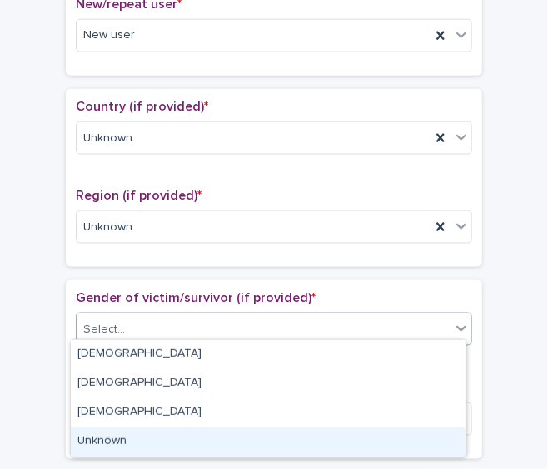 This screenshot has width=548, height=469. I want to click on span: Country (if provided), so click(141, 107).